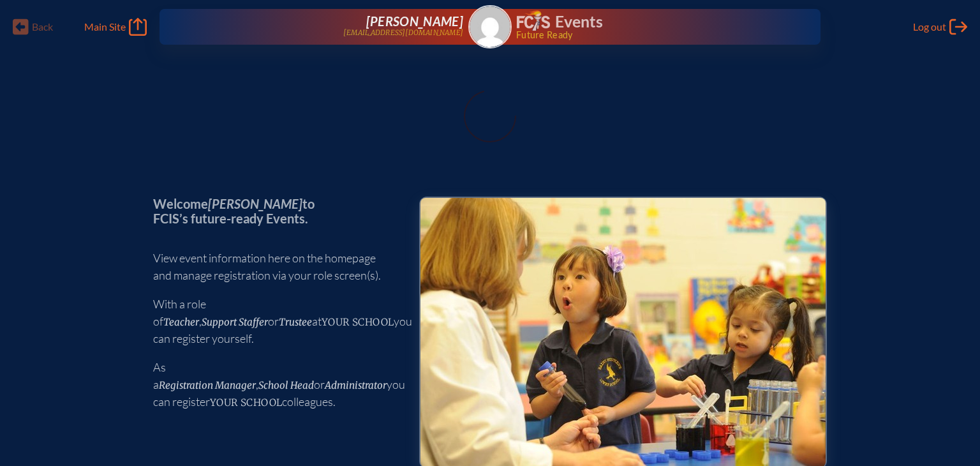  What do you see at coordinates (181, 321) in the screenshot?
I see `span: Teacher` at bounding box center [181, 321].